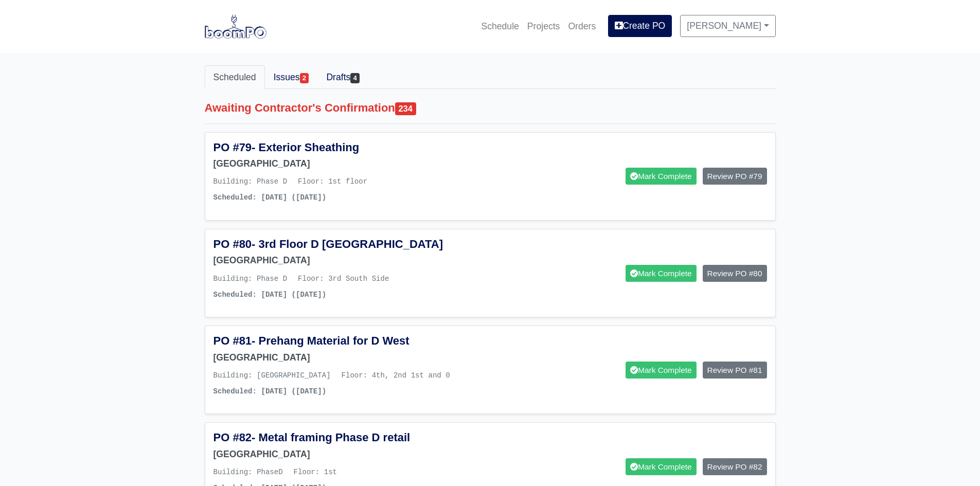  Describe the element at coordinates (248, 473) in the screenshot. I see `span: Building: PhaseD` at that location.